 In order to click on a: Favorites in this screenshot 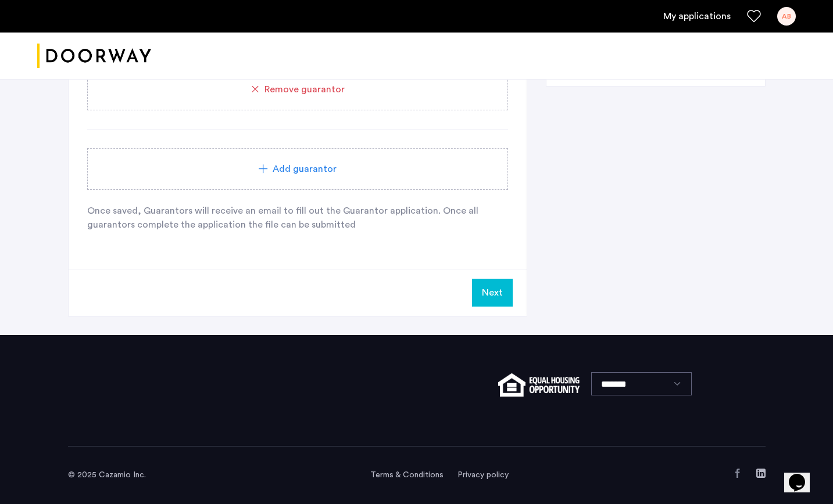, I will do `click(753, 16)`.